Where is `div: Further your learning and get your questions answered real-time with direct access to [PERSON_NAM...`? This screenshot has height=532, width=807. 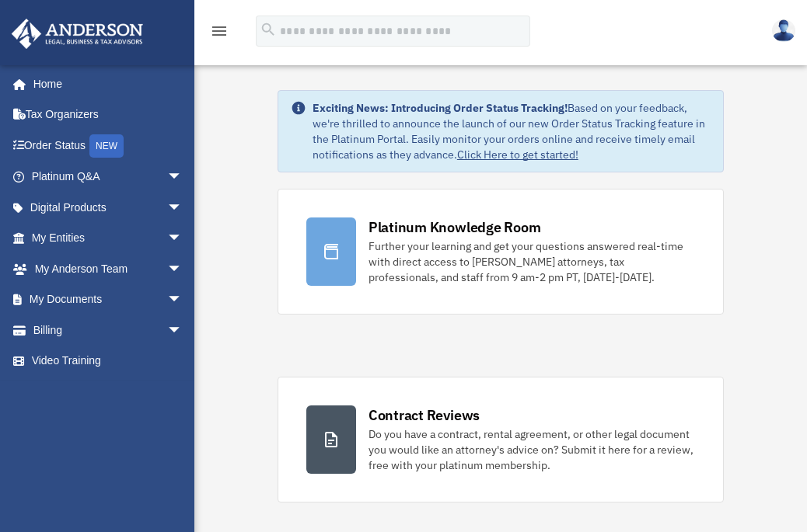 div: Further your learning and get your questions answered real-time with direct access to [PERSON_NAM... is located at coordinates (532, 262).